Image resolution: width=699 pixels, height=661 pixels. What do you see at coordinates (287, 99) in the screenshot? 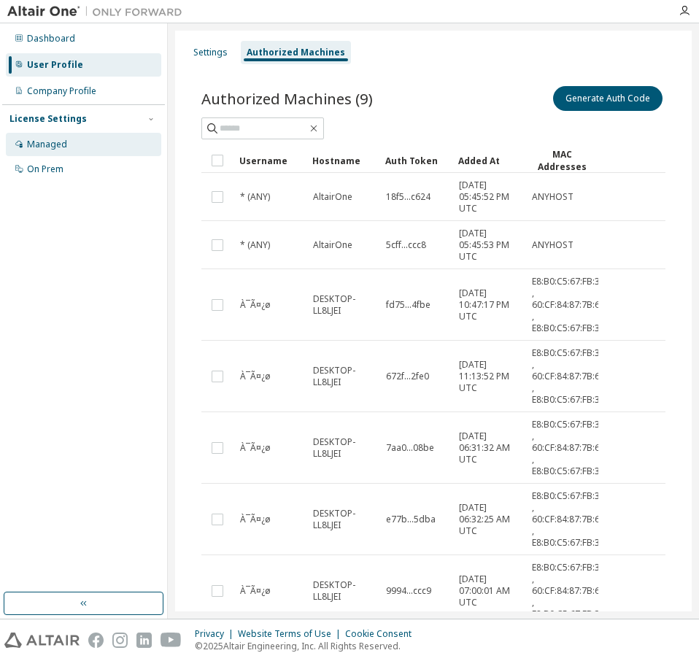
I see `span: Authorized Machines (9)` at bounding box center [287, 99].